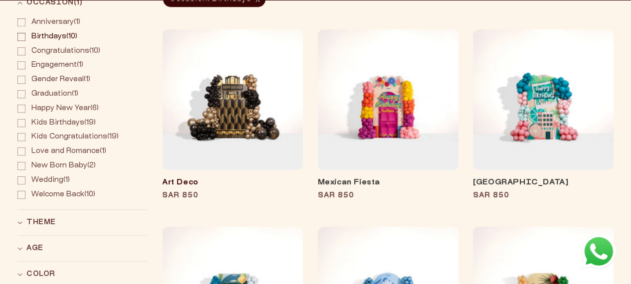 Image resolution: width=631 pixels, height=284 pixels. I want to click on span: Color, so click(41, 274).